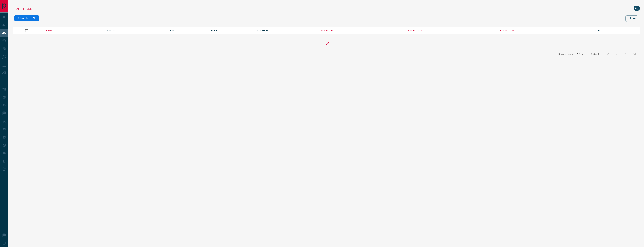 The image size is (644, 247). I want to click on div: NAME, so click(74, 31).